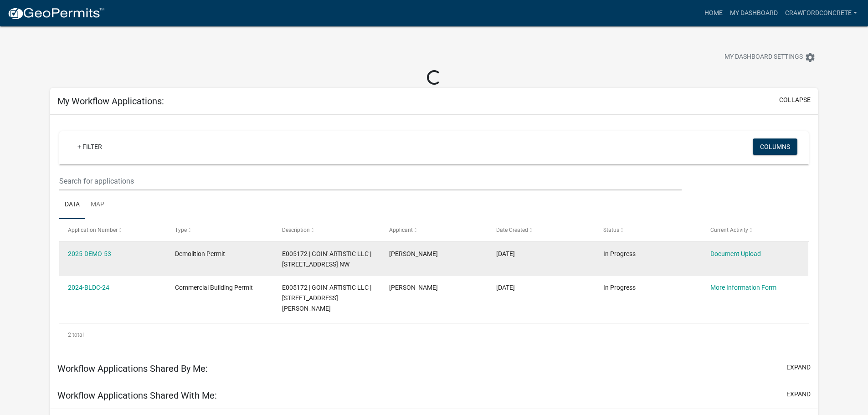 This screenshot has width=868, height=415. I want to click on span: E005172 | GOIN' ARTISTIC LLC | 118 N. Jefferson Ave., so click(327, 298).